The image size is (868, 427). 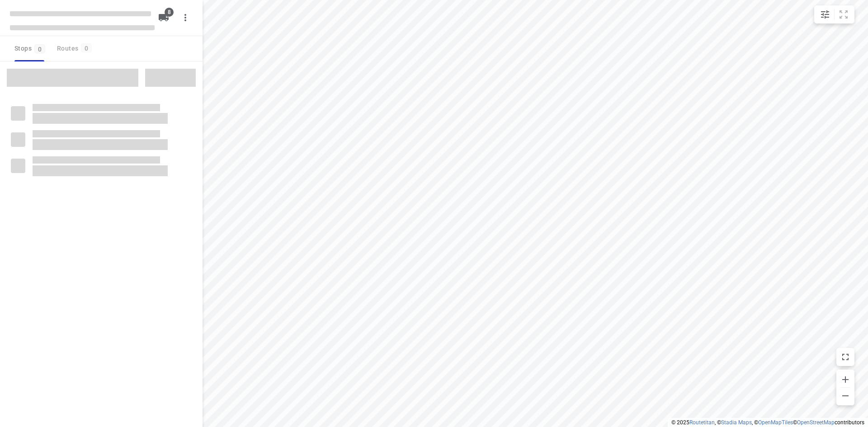 What do you see at coordinates (834, 14) in the screenshot?
I see `div: small contained button group` at bounding box center [834, 14].